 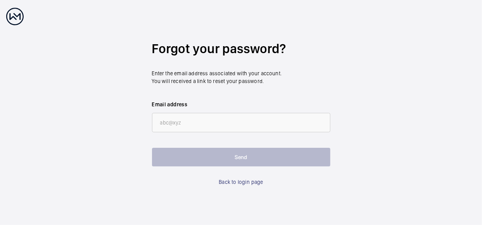 What do you see at coordinates (241, 77) in the screenshot?
I see `p: Enter the email address associated with your account. You will received a link to reset your pass...` at bounding box center [241, 77].